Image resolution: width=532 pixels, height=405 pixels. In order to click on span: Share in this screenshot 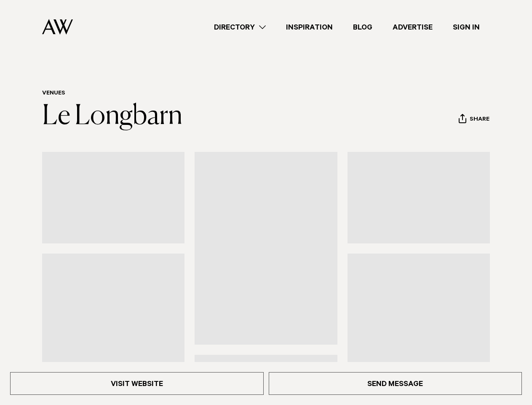, I will do `click(480, 120)`.